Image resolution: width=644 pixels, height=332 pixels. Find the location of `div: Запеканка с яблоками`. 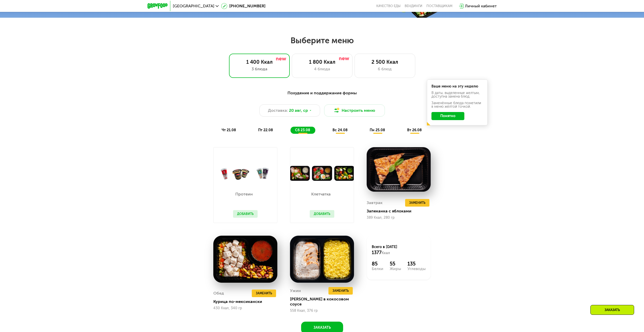

div: Запеканка с яблоками is located at coordinates (400, 211).